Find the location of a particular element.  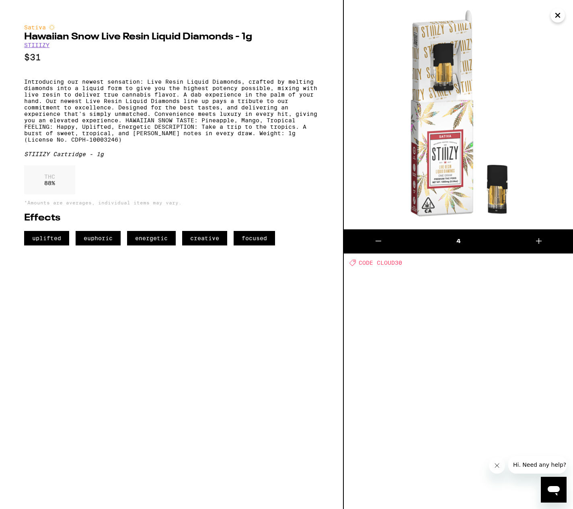

span: energetic is located at coordinates (151, 238).